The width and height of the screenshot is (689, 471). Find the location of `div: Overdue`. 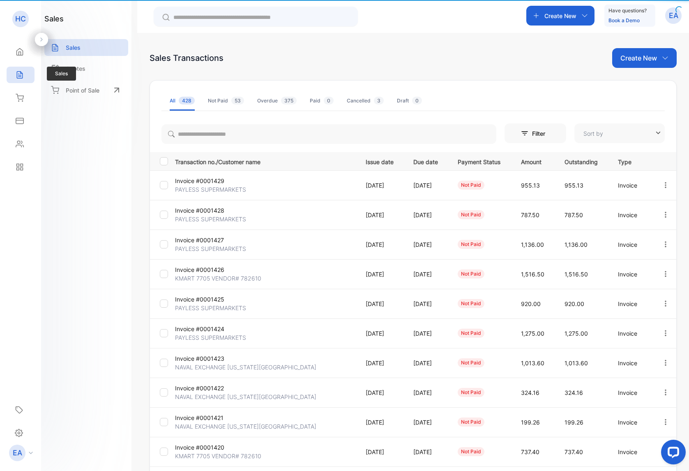

div: Overdue is located at coordinates (277, 101).